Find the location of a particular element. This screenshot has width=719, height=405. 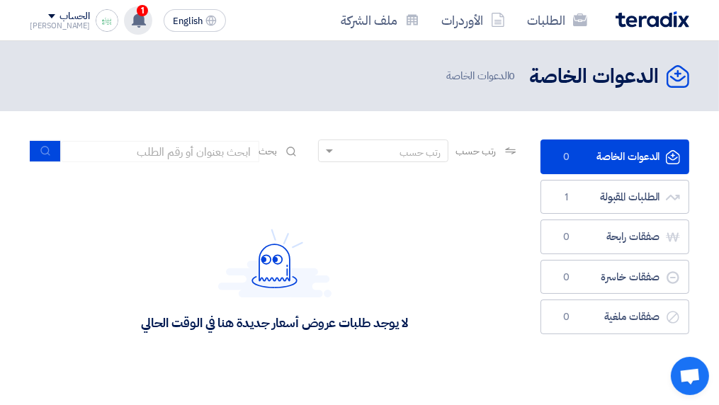

span: English is located at coordinates (188, 21).